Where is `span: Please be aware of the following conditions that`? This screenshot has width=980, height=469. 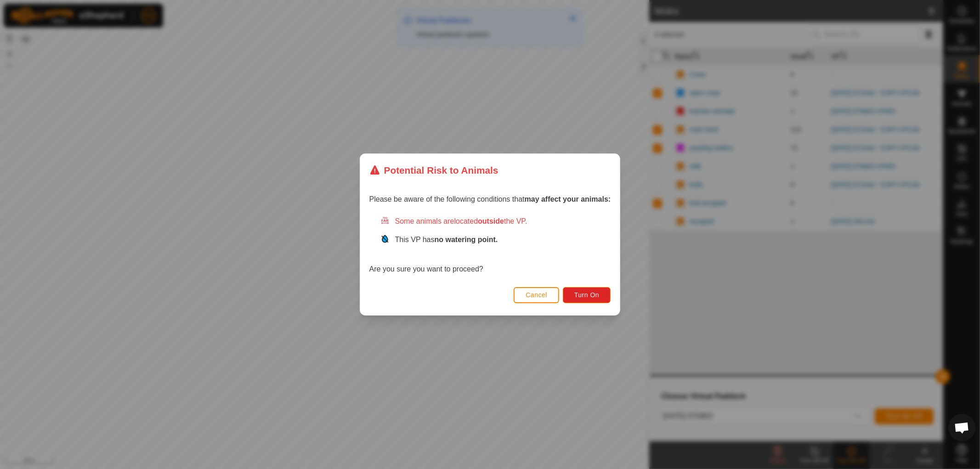 span: Please be aware of the following conditions that is located at coordinates (490, 199).